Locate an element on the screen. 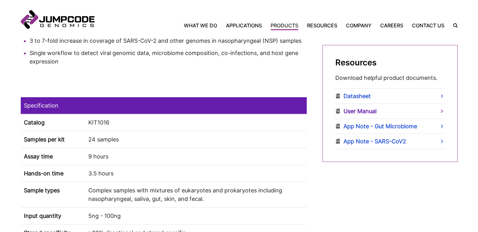 The height and width of the screenshot is (232, 478). a: Company is located at coordinates (359, 25).